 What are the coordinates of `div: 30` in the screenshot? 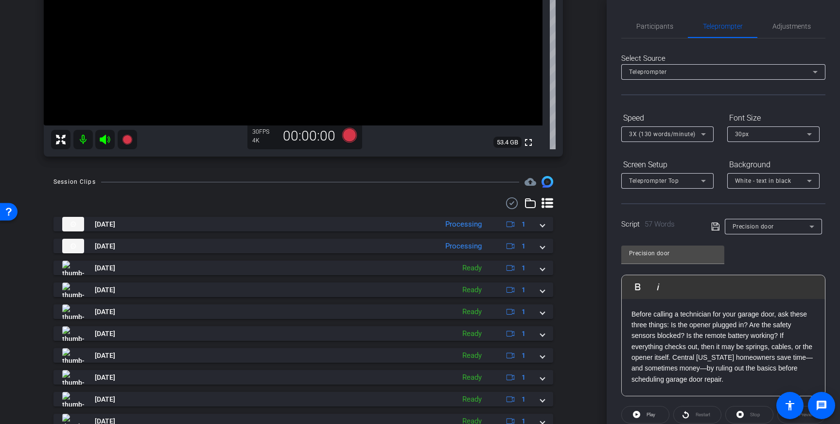 It's located at (264, 132).